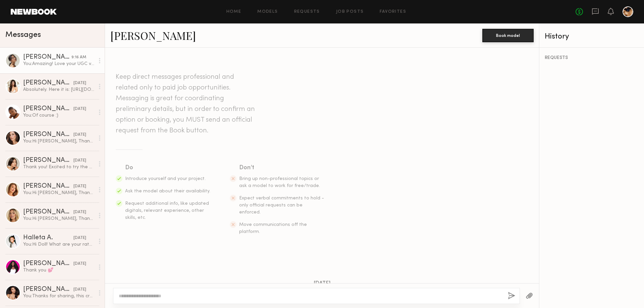  Describe the element at coordinates (59, 296) in the screenshot. I see `div: You: Thanks for sharing, this creator is great. $800 is a bit more than we budgeted, so pls allow...` at that location.